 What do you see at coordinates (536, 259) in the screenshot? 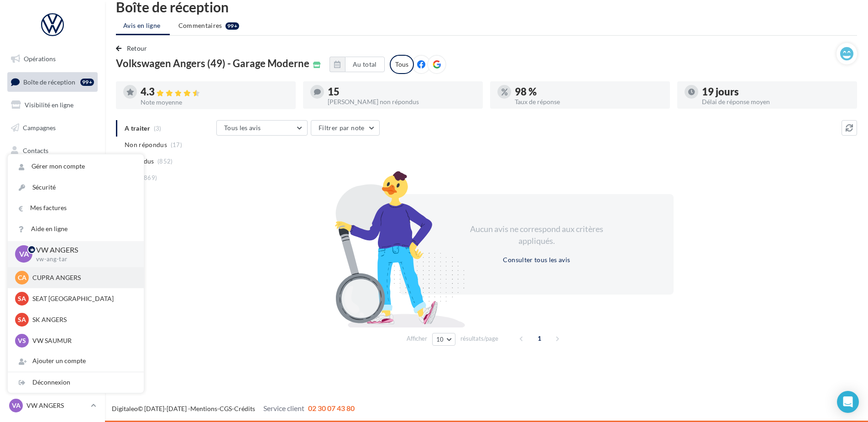
I see `button: Consulter tous les avis` at bounding box center [536, 259].